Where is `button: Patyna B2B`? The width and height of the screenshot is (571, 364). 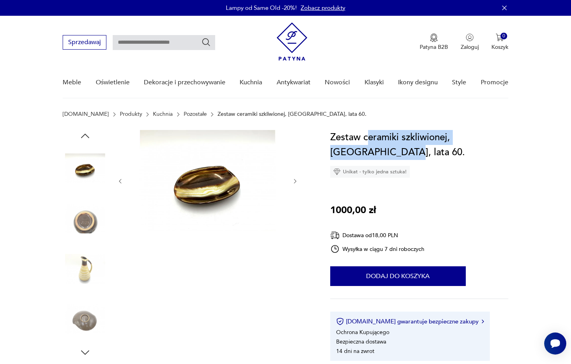 button: Patyna B2B is located at coordinates (434, 42).